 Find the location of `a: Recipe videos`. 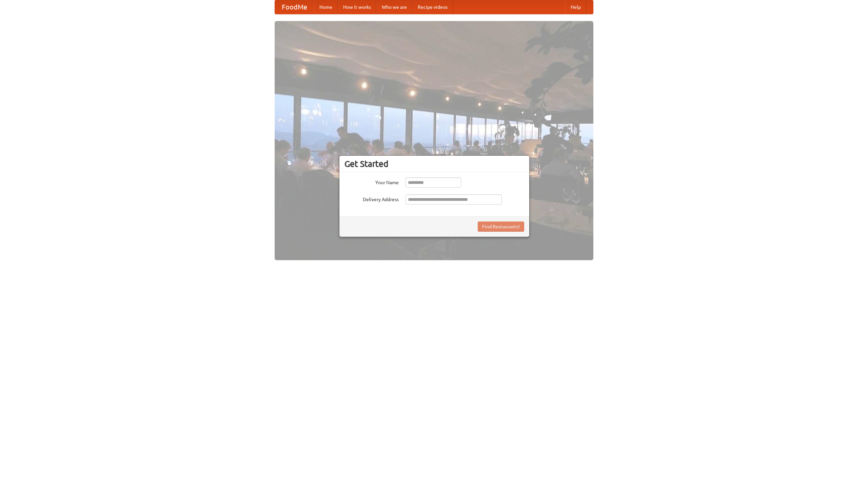

a: Recipe videos is located at coordinates (432, 7).